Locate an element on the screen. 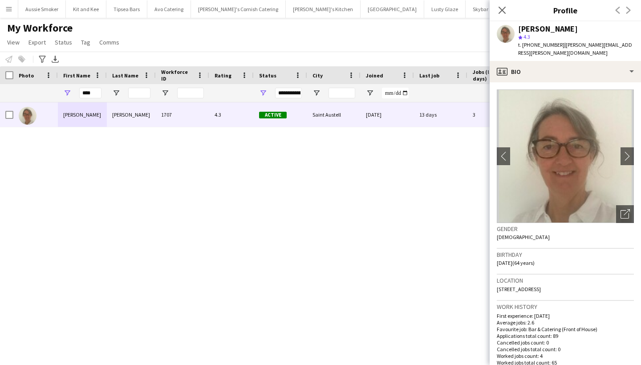 The height and width of the screenshot is (365, 641). div: Bio is located at coordinates (566, 72).